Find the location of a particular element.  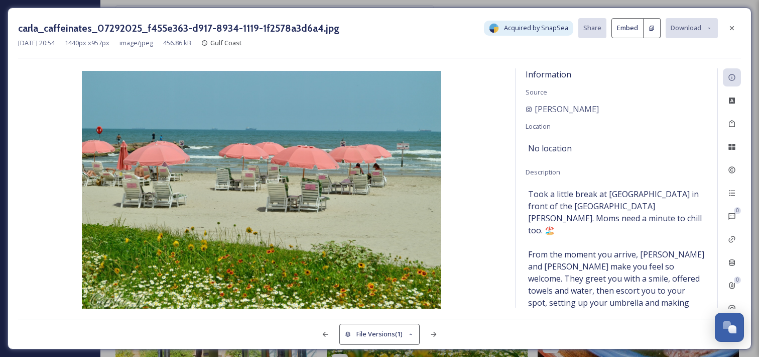

span: 1440 px x 957 px is located at coordinates (87, 43).